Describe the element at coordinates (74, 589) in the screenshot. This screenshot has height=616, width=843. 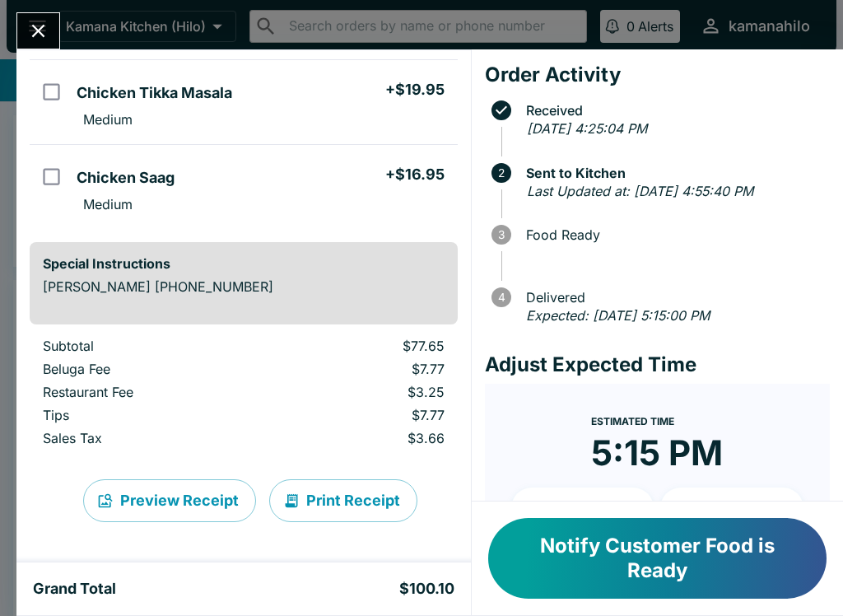
I see `h5: Grand Total` at that location.